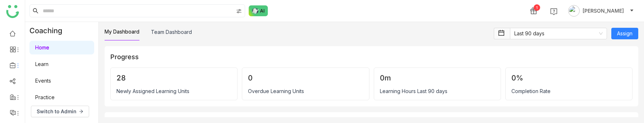 The image size is (644, 123). Describe the element at coordinates (559, 33) in the screenshot. I see `nz-select-item: Last 90 days` at that location.